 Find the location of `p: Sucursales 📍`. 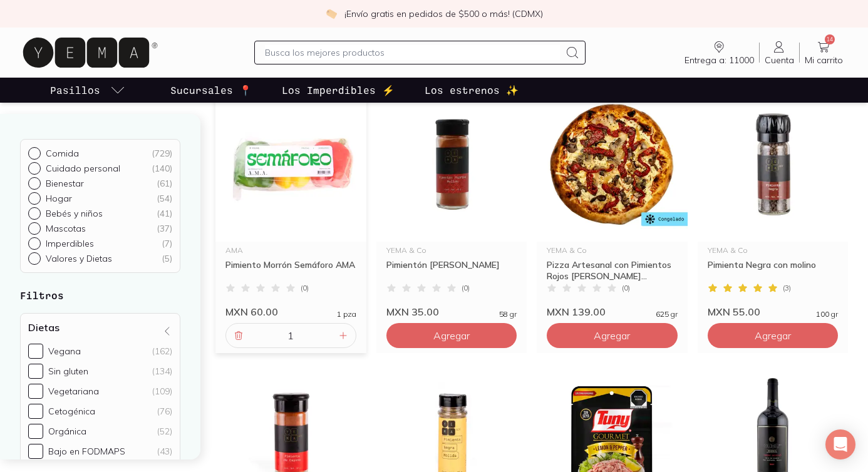

p: Sucursales 📍 is located at coordinates (211, 90).